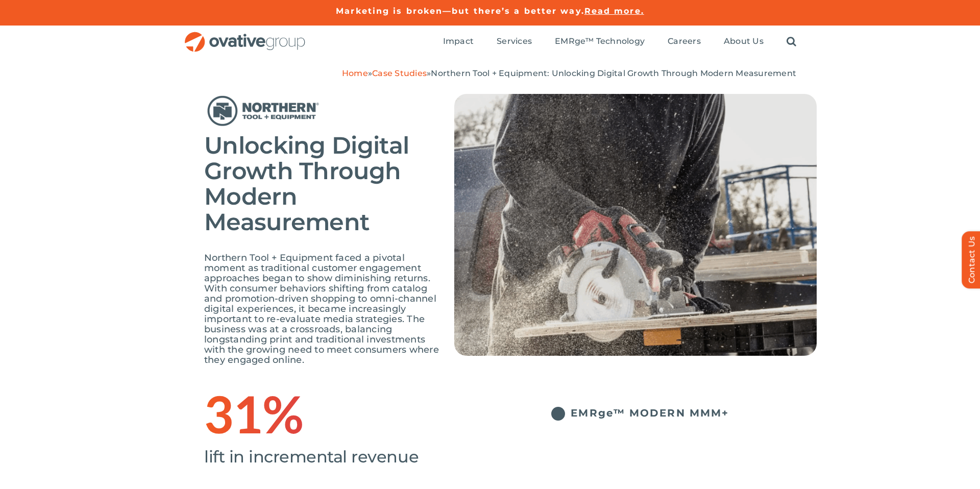  What do you see at coordinates (400, 73) in the screenshot?
I see `a: Case Studies` at bounding box center [400, 73].